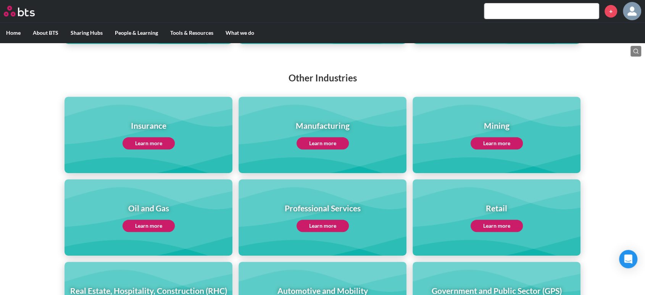  Describe the element at coordinates (87, 33) in the screenshot. I see `label: Sharing Hubs` at that location.